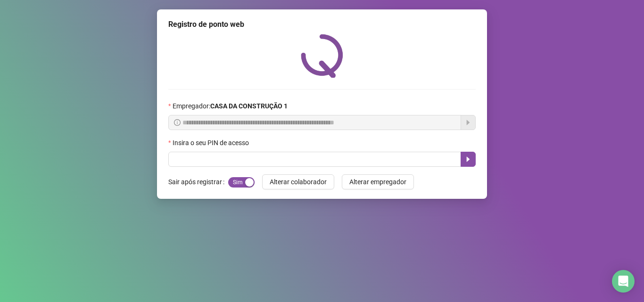  Describe the element at coordinates (198, 182) in the screenshot. I see `label: Sair após registrar` at that location.